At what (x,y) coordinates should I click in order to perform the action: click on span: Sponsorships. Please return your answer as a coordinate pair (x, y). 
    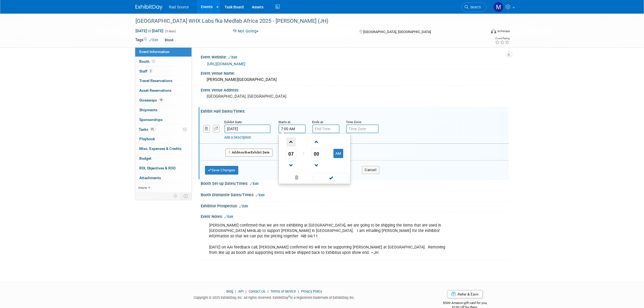
    Looking at the image, I should click on (151, 120).